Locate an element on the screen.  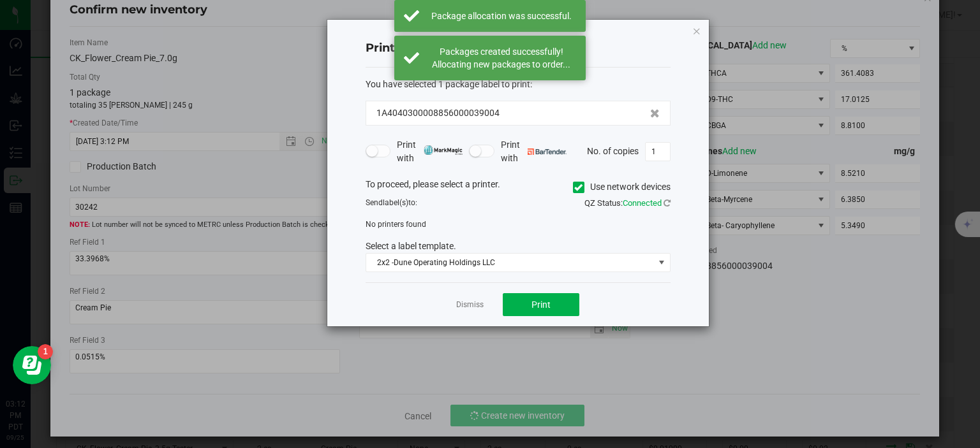
span: QZ Status: is located at coordinates (627, 203).